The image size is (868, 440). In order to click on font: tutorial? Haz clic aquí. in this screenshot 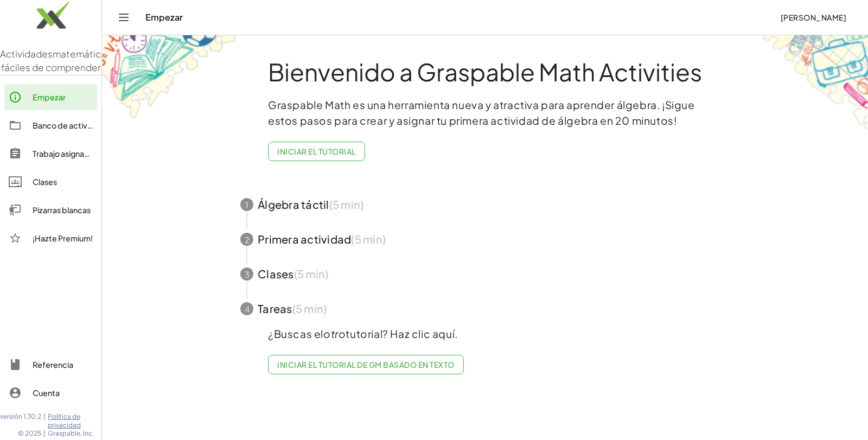, I will do `click(401, 334)`.